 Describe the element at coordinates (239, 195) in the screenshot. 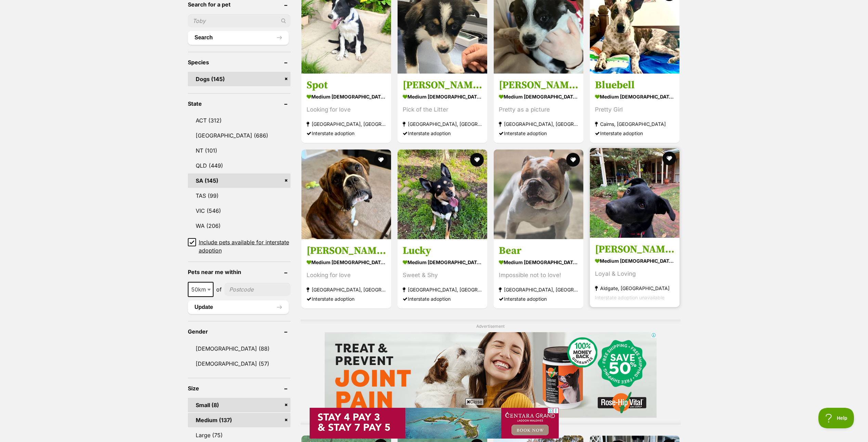

I see `a: TAS (99)` at that location.